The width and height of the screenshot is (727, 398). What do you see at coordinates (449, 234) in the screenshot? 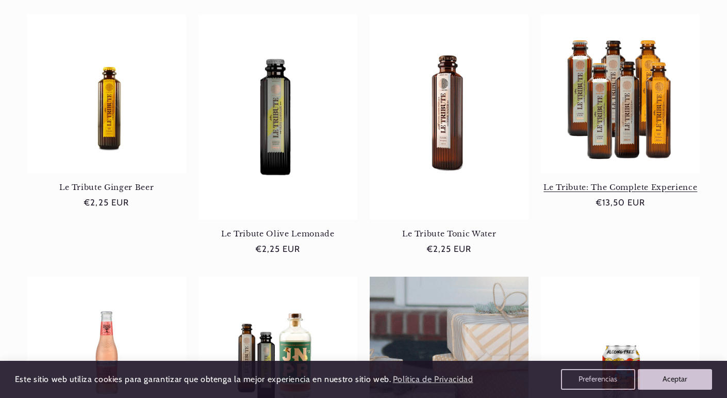
I see `a: Le Tribute Tonic Water` at bounding box center [449, 234].